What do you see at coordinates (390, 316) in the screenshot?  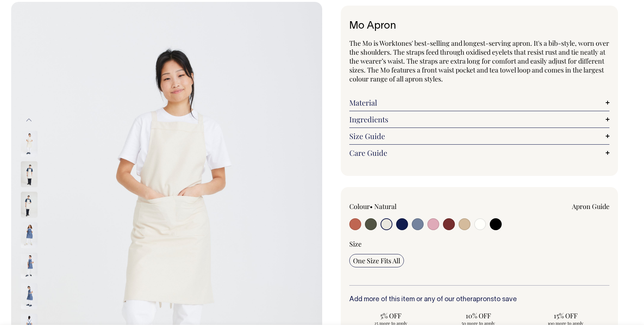 I see `span: 5% OFF` at bounding box center [390, 316].